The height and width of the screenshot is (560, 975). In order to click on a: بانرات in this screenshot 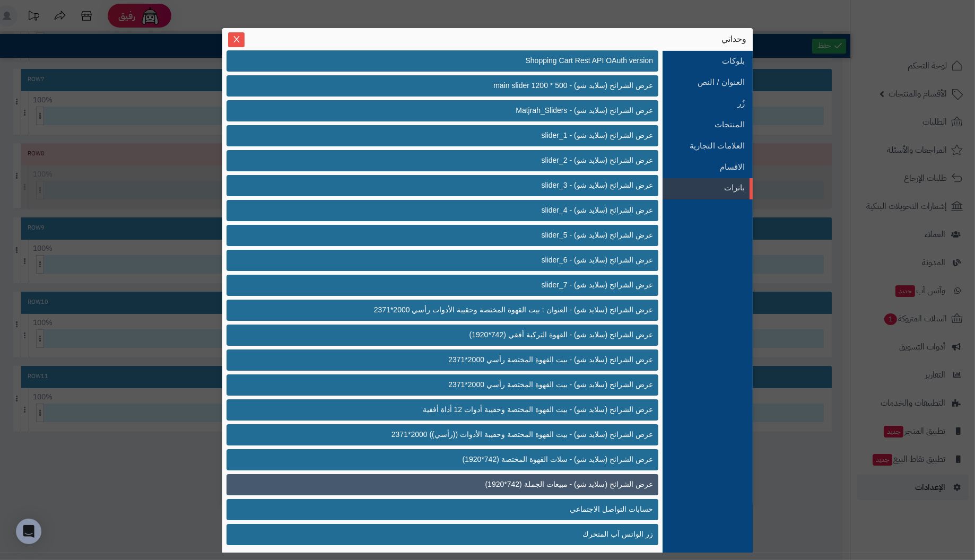, I will do `click(716, 188)`.